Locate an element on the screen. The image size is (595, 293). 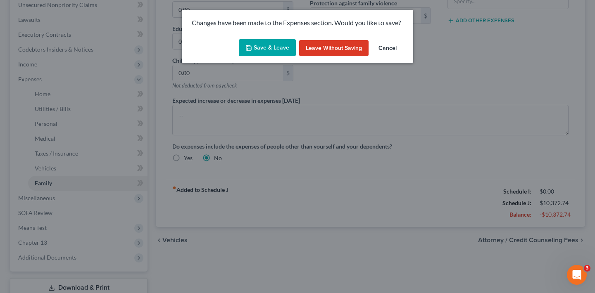
p: Changes have been made to the Expenses section. Would you like to save? is located at coordinates (298, 23).